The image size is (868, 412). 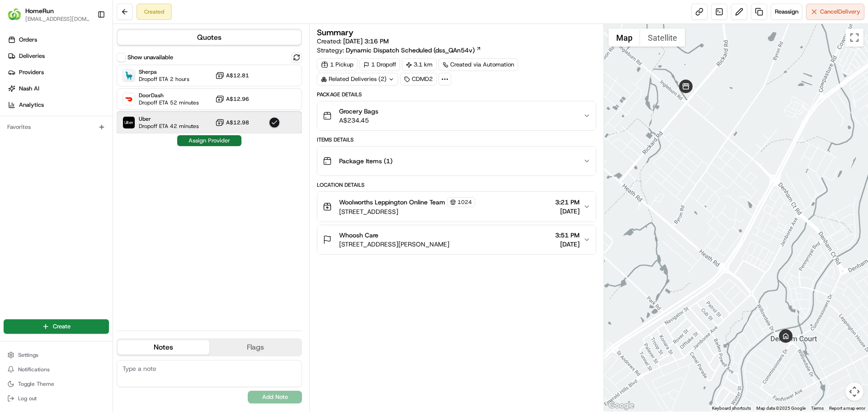 I want to click on span: Dynamic Dispatch Scheduled (dss_QAn54v), so click(x=410, y=50).